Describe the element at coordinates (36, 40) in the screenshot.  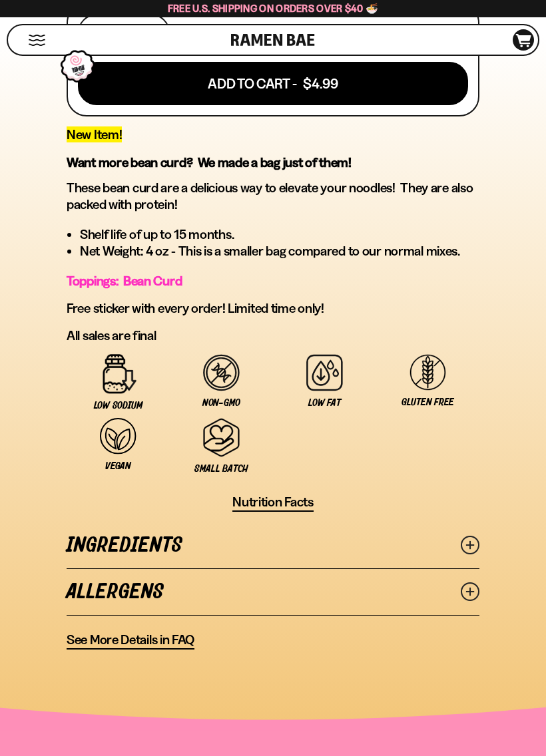
I see `button: Mobile Menu Trigger` at that location.